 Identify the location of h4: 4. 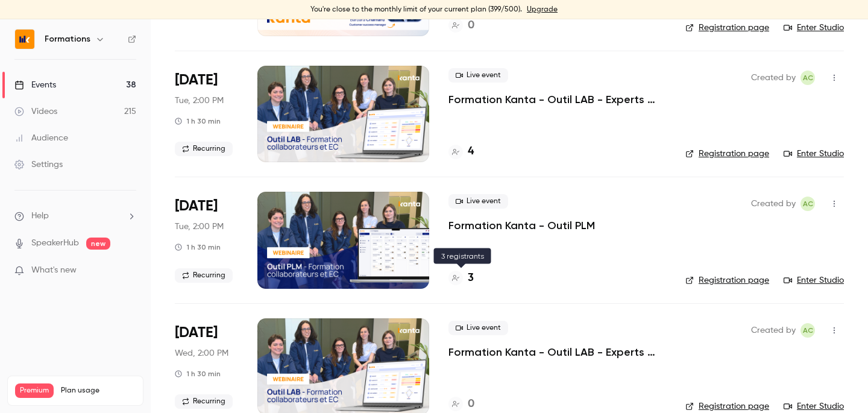
(471, 151).